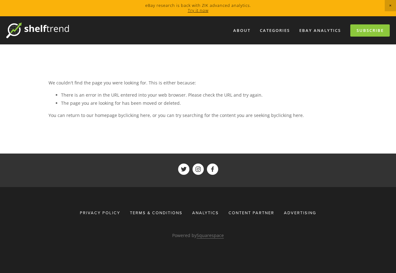  I want to click on li: The page you are looking for has been moved or deleted., so click(204, 103).